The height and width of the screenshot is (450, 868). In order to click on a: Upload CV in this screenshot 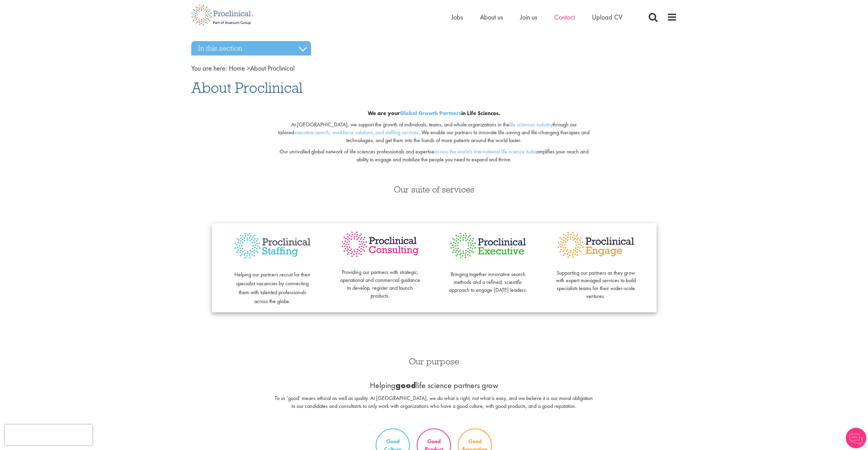, I will do `click(607, 17)`.